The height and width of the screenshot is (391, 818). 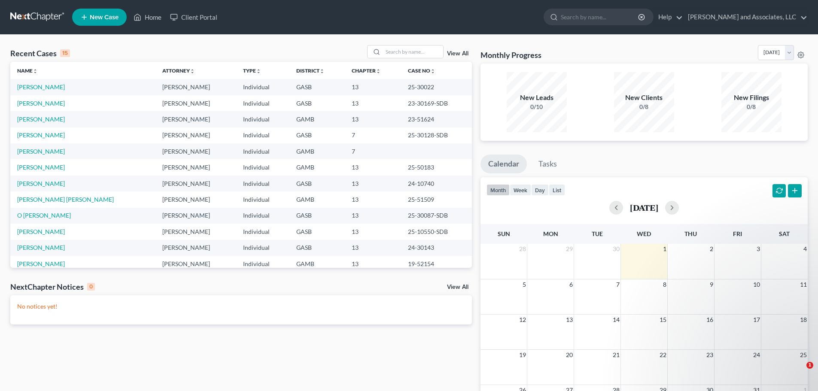 I want to click on button: month, so click(x=498, y=190).